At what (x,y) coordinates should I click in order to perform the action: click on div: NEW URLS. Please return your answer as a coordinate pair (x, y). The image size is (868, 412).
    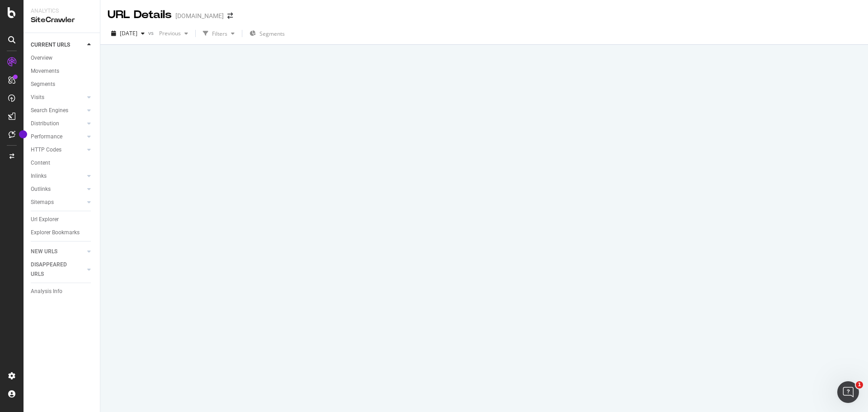
    Looking at the image, I should click on (44, 251).